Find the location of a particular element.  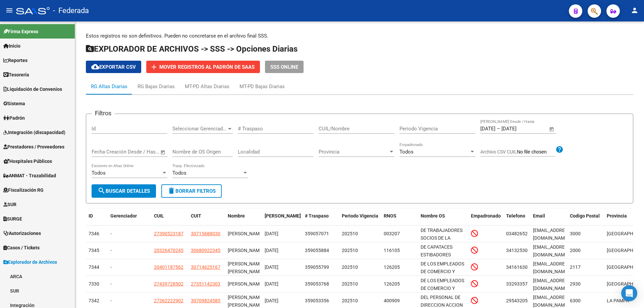

span: Archivo CSV CUIL is located at coordinates (498, 152).